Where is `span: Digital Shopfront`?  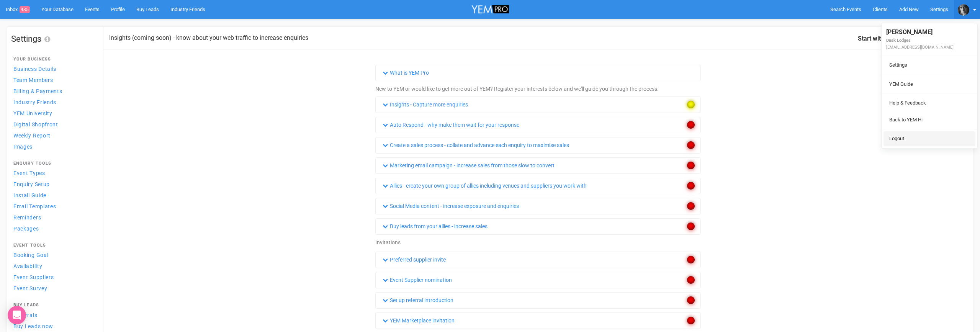
span: Digital Shopfront is located at coordinates (36, 124).